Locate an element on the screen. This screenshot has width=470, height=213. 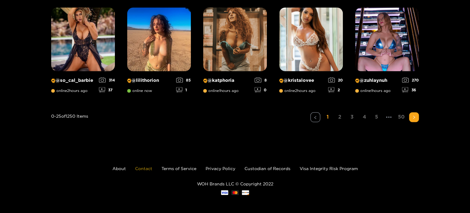
a: Terms of Service is located at coordinates (179, 168).